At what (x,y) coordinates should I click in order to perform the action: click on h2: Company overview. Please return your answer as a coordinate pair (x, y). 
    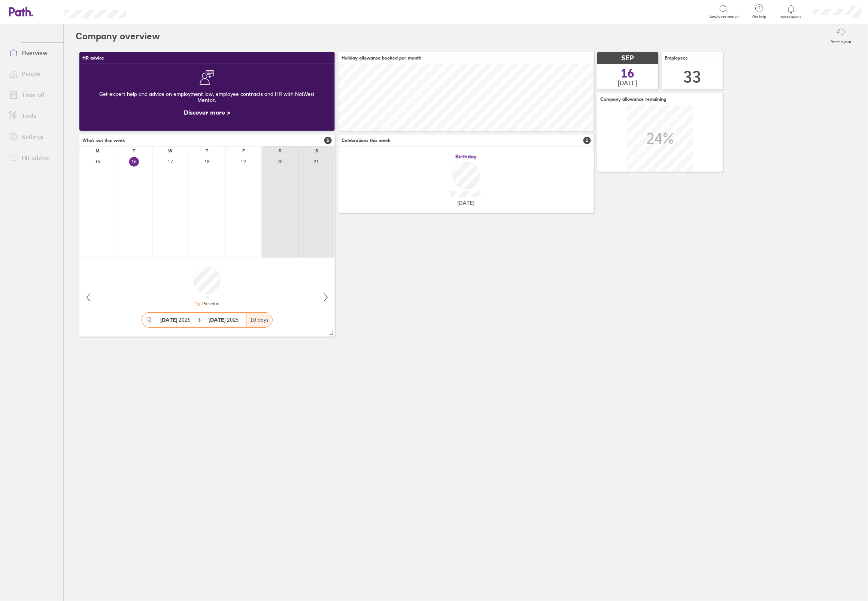
    Looking at the image, I should click on (118, 36).